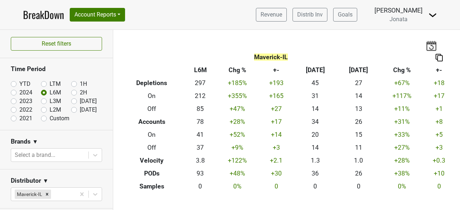  What do you see at coordinates (439, 83) in the screenshot?
I see `td: +18` at bounding box center [439, 83].